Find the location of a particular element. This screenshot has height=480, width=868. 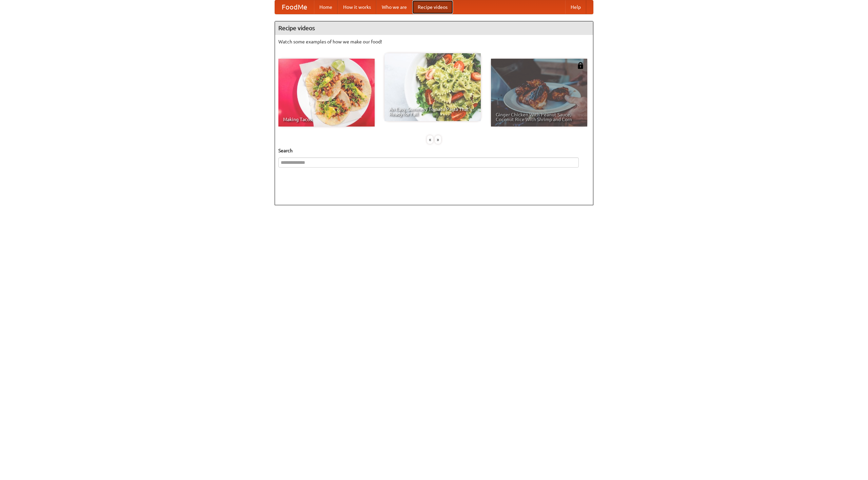

a: Help is located at coordinates (576, 7).